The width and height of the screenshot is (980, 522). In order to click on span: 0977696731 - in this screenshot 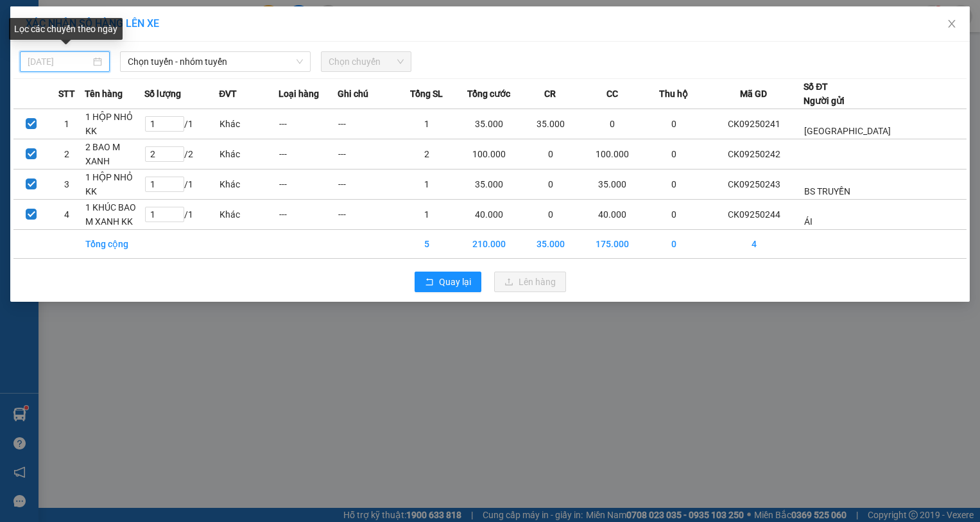, I will do `click(56, 75)`.